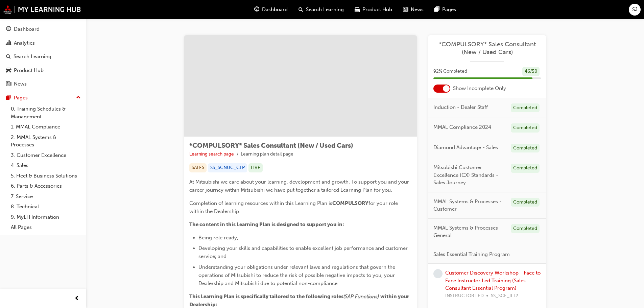  Describe the element at coordinates (450, 71) in the screenshot. I see `span: 92 % Completed` at that location.